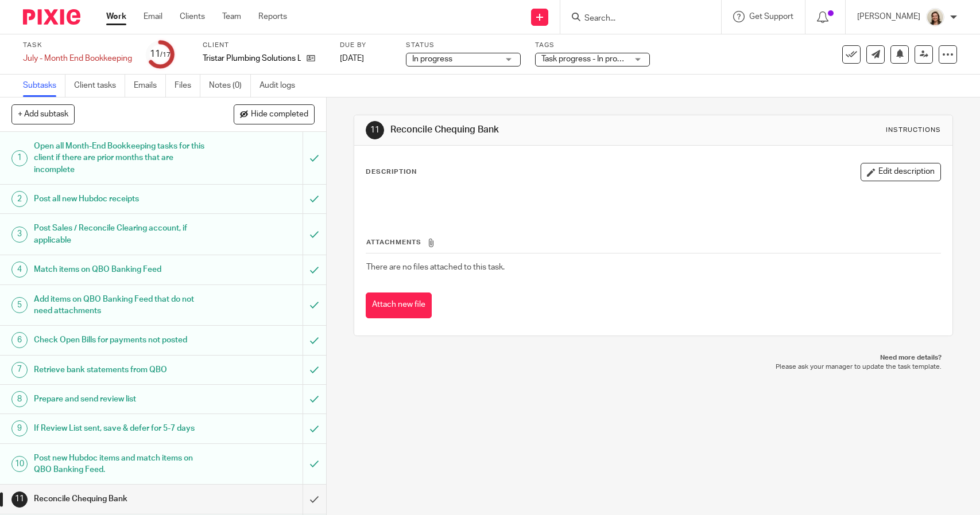 The height and width of the screenshot is (515, 980). Describe the element at coordinates (280, 114) in the screenshot. I see `span: Hide completed` at that location.